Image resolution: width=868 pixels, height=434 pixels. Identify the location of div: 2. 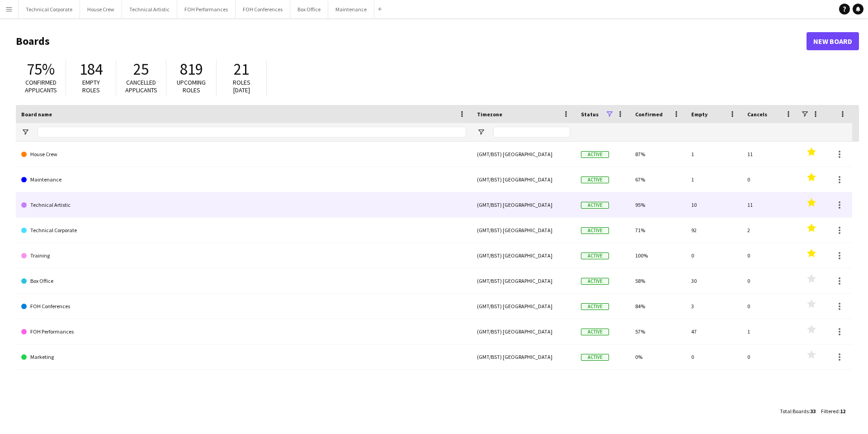
(770, 230).